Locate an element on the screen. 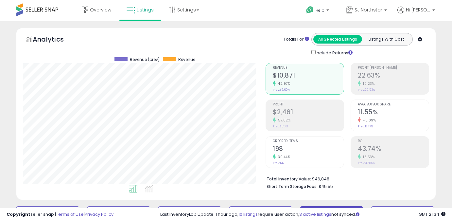 This screenshot has width=452, height=221. button: Listings without Min/Max is located at coordinates (260, 212).